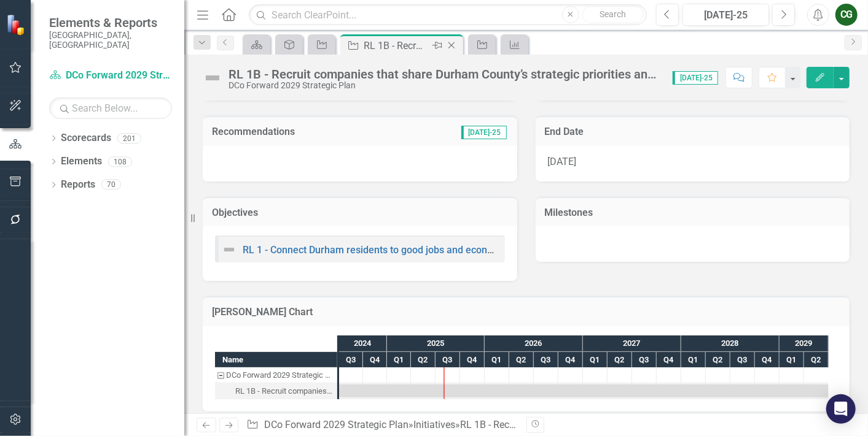 Image resolution: width=868 pixels, height=436 pixels. Describe the element at coordinates (436, 344) in the screenshot. I see `div: 2025` at that location.